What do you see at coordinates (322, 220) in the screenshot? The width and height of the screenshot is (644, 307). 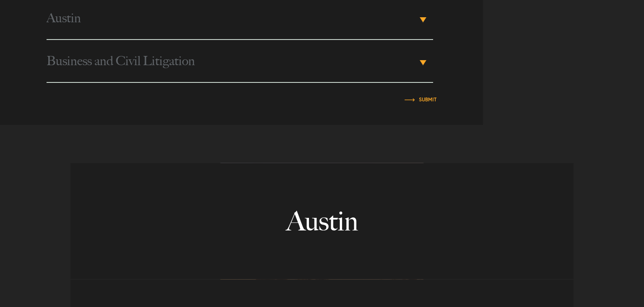 I see `a: View on map` at bounding box center [322, 220].